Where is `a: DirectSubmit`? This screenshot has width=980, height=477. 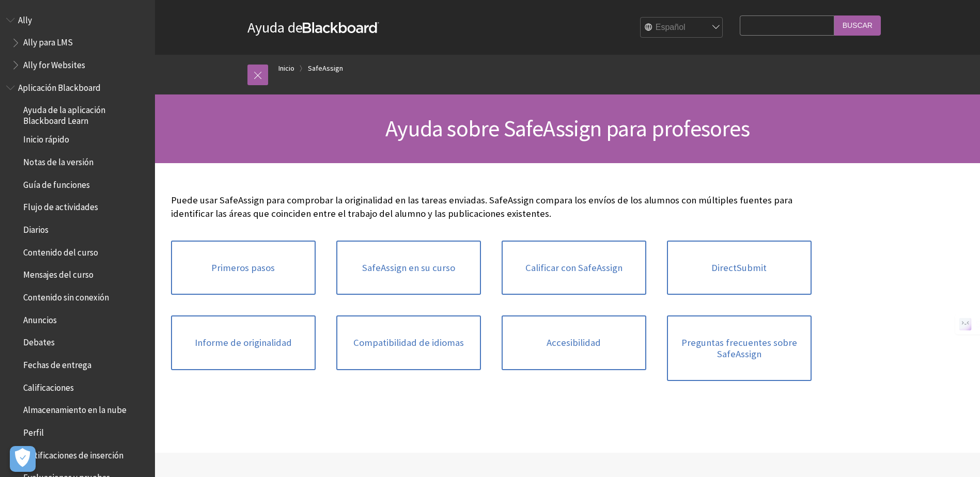 a: DirectSubmit is located at coordinates (739, 268).